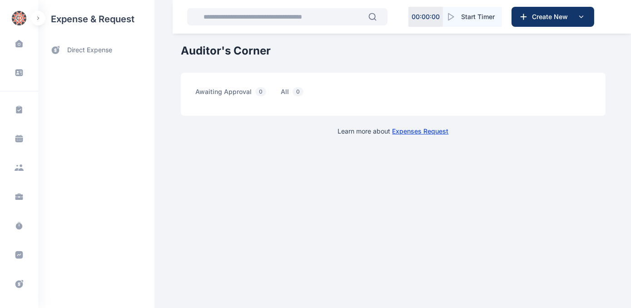 The height and width of the screenshot is (308, 631). I want to click on a: Expenses Request, so click(421, 131).